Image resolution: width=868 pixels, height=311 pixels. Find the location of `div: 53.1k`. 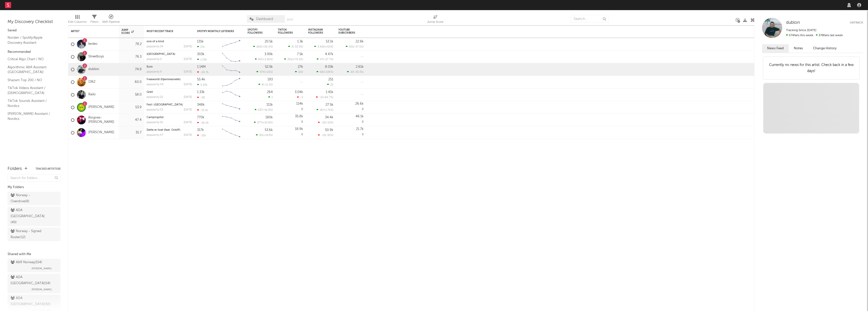

div: 53.1k is located at coordinates (329, 41).